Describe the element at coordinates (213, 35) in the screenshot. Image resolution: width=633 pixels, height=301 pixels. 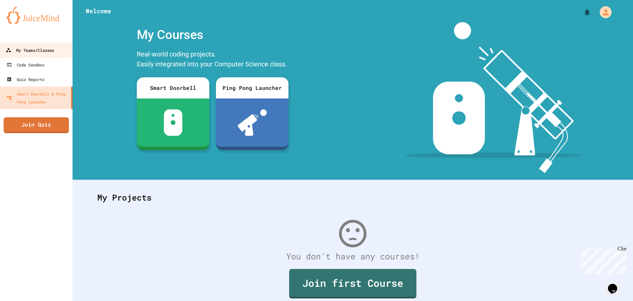
I see `div: My Courses` at that location.